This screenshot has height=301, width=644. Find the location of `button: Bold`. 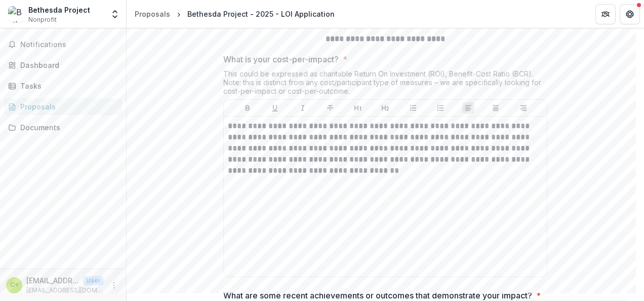

button: Bold is located at coordinates (248, 107).